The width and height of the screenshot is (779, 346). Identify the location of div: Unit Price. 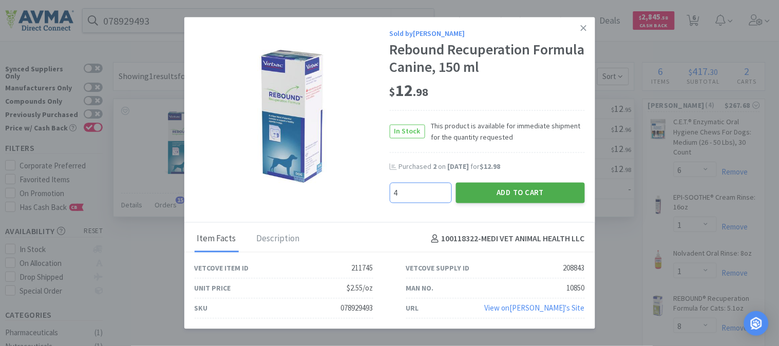
(213, 288).